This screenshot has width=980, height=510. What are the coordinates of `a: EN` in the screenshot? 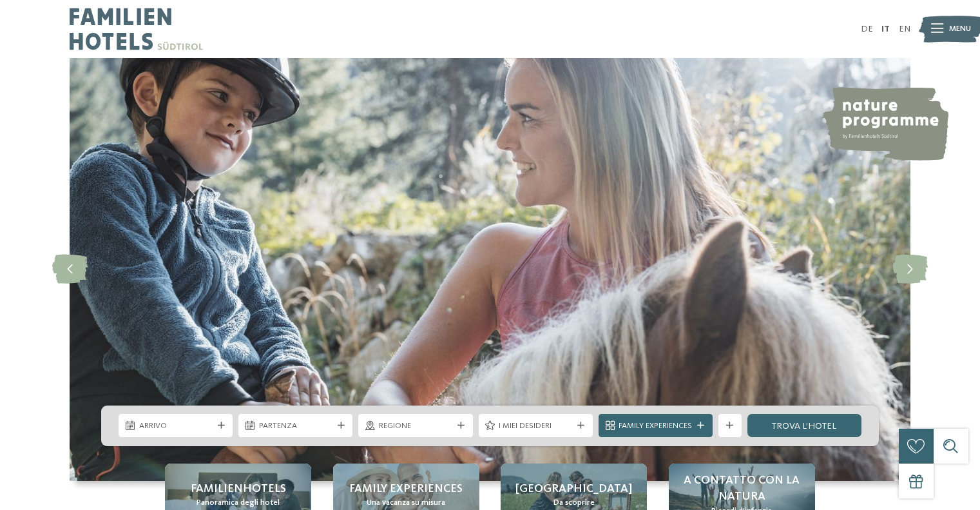 It's located at (904, 29).